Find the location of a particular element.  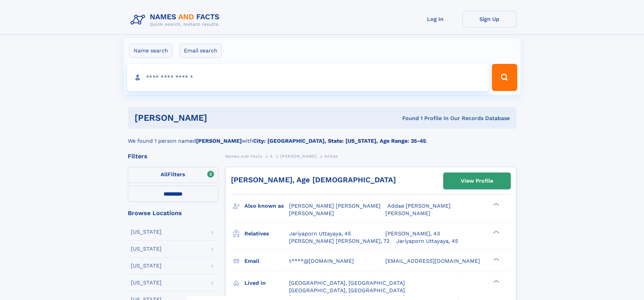

label: Filters is located at coordinates (173, 174).